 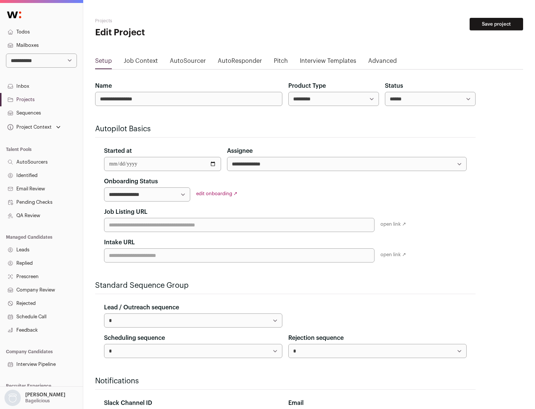 I want to click on label: Status, so click(x=394, y=86).